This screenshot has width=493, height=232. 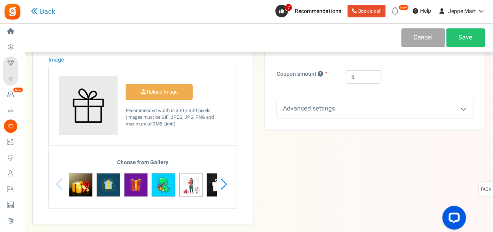 I want to click on div: Advanced settings, so click(x=374, y=108).